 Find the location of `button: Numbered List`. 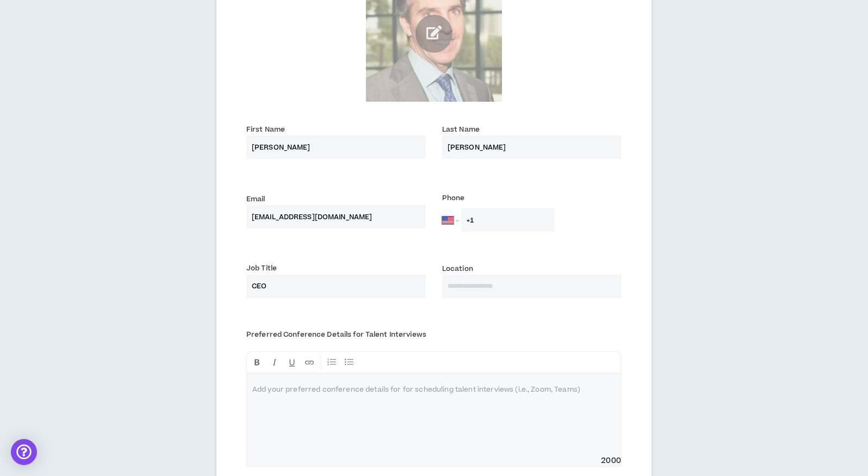

button: Numbered List is located at coordinates (350, 362).